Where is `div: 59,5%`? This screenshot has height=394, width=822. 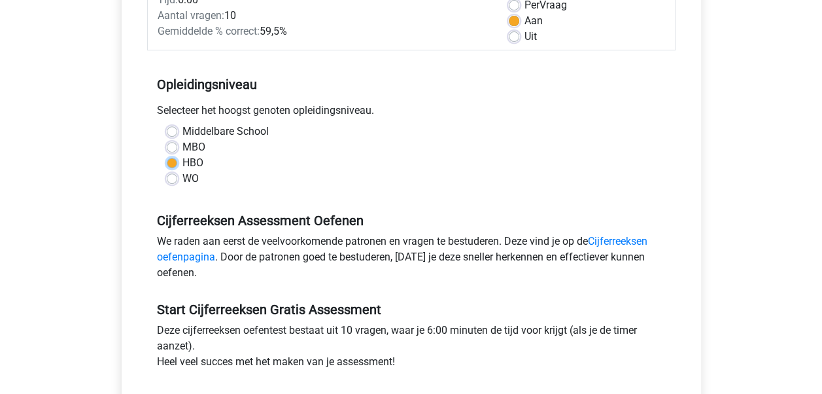
div: 59,5% is located at coordinates (323, 31).